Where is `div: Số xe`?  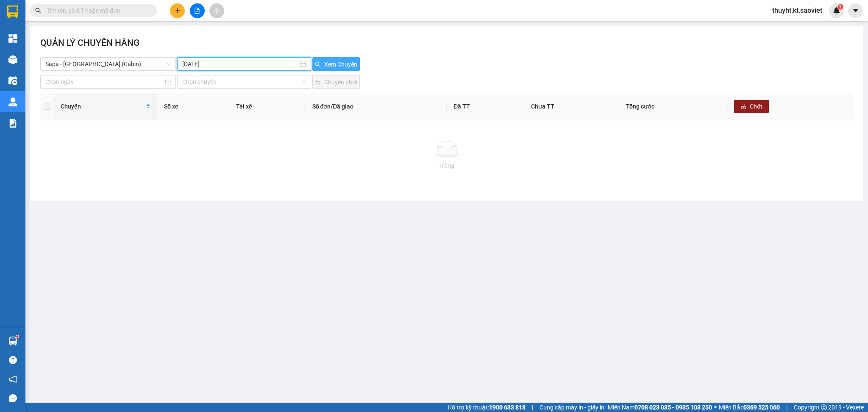
div: Số xe is located at coordinates (193, 107).